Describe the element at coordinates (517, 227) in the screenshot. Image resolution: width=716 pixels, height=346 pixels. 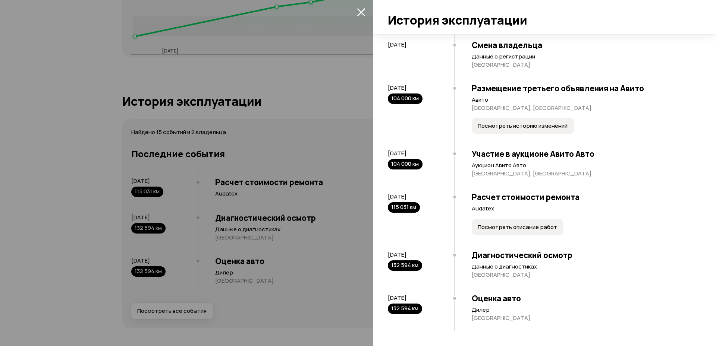
I see `span: Посмотреть описание работ` at that location.